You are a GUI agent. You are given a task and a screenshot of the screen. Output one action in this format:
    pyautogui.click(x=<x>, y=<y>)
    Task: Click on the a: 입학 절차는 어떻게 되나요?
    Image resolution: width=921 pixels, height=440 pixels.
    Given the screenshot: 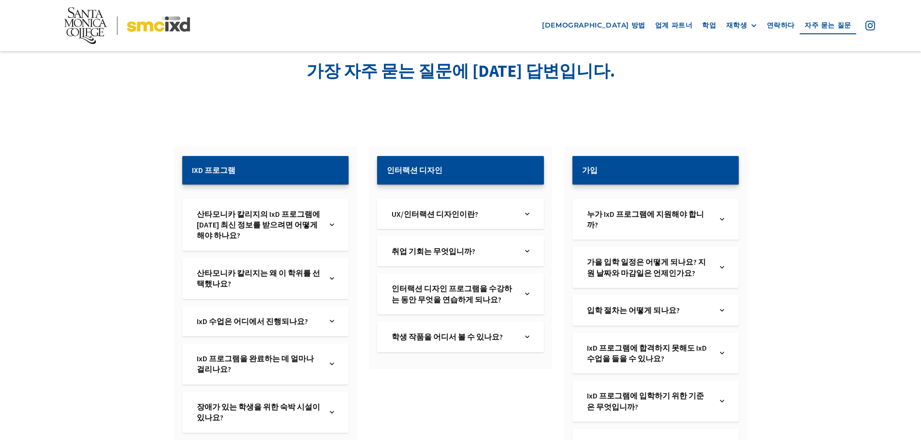 What is the action you would take?
    pyautogui.click(x=649, y=310)
    